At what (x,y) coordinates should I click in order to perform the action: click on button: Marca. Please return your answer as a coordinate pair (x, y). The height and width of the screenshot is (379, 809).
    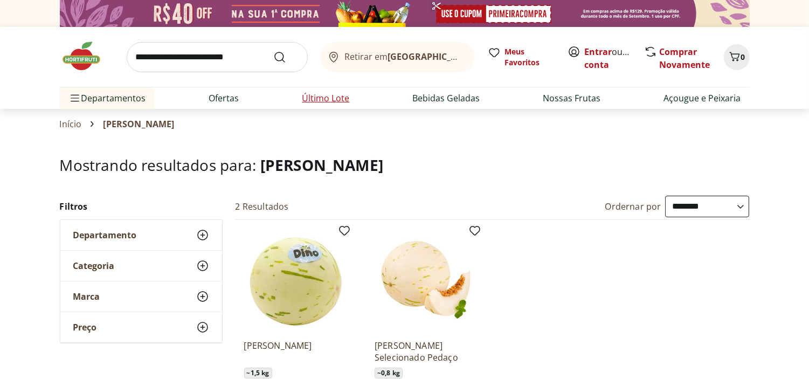
    Looking at the image, I should click on (141, 296).